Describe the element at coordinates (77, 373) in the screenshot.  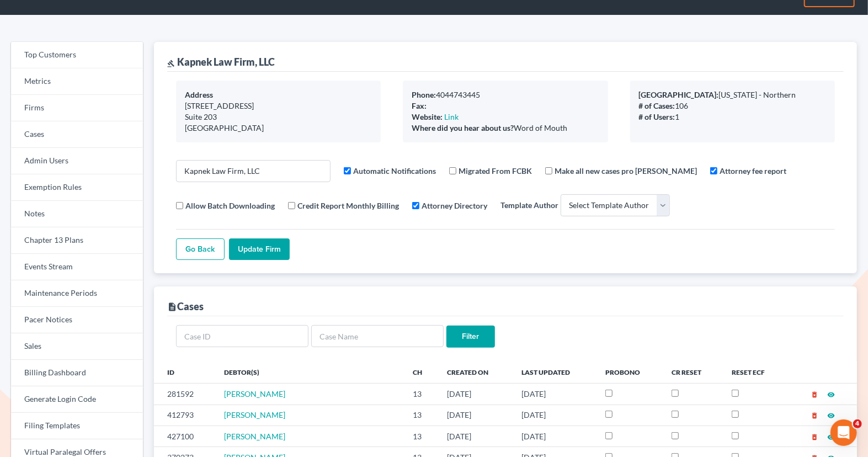
I see `a: Billing Dashboard` at that location.